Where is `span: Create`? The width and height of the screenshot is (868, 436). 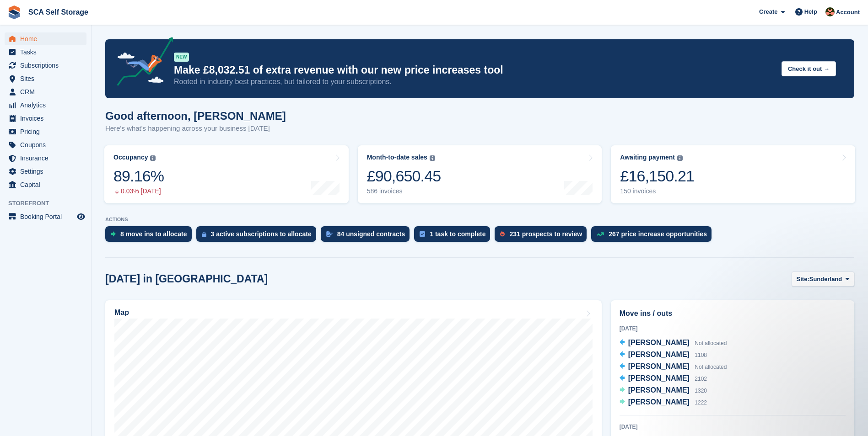
span: Create is located at coordinates (768, 12).